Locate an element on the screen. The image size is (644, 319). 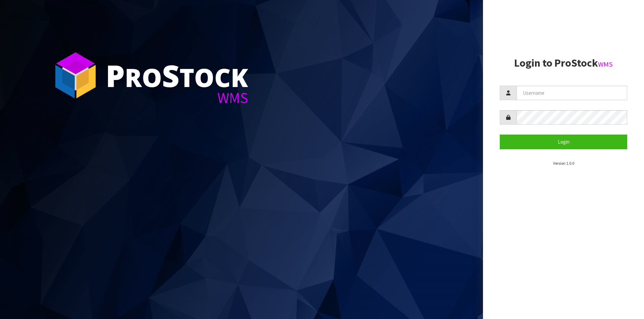
img: ProStock Cube is located at coordinates (75, 75).